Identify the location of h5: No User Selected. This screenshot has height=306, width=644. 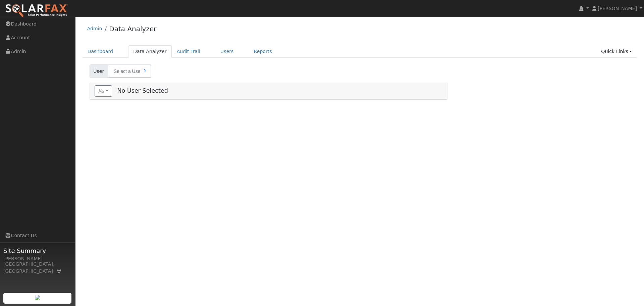
(269, 91).